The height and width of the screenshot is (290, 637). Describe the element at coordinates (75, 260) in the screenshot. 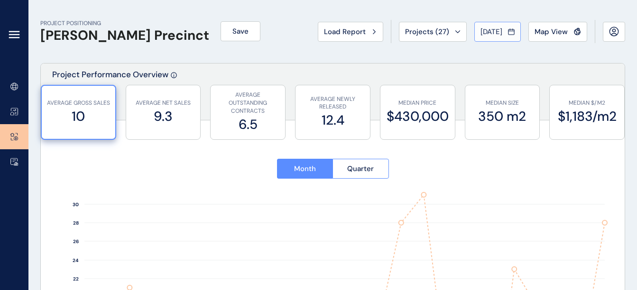

I see `text: 24` at that location.